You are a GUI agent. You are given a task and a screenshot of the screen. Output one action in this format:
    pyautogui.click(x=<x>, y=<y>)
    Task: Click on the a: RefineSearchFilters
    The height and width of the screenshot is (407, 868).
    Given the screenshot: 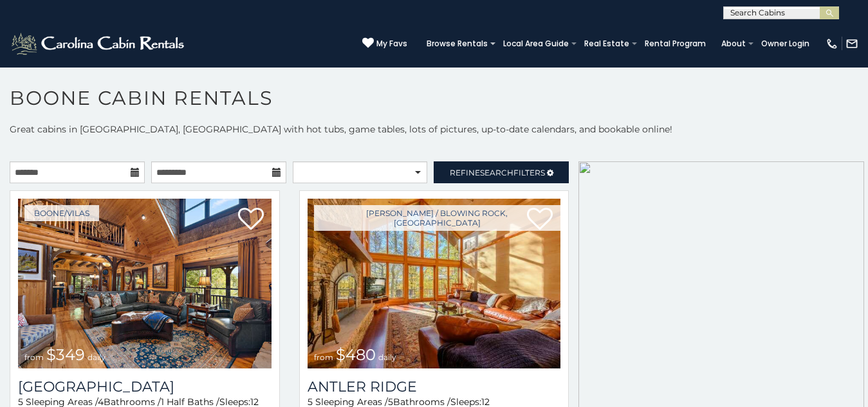 What is the action you would take?
    pyautogui.click(x=501, y=172)
    